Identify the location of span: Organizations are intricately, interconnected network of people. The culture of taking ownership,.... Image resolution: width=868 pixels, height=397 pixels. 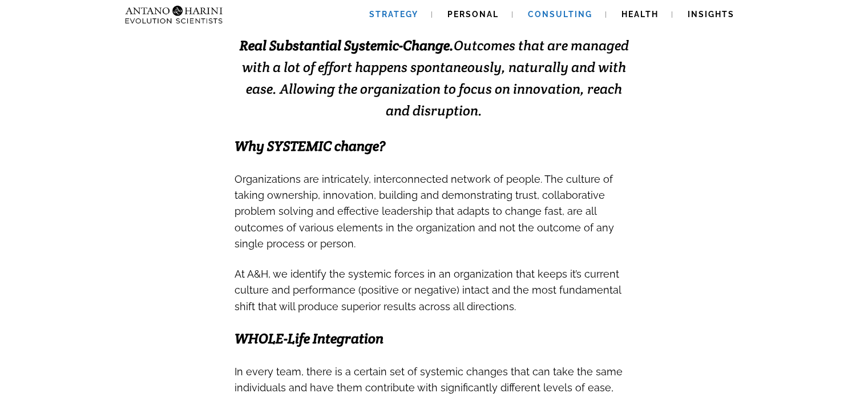
(424, 211).